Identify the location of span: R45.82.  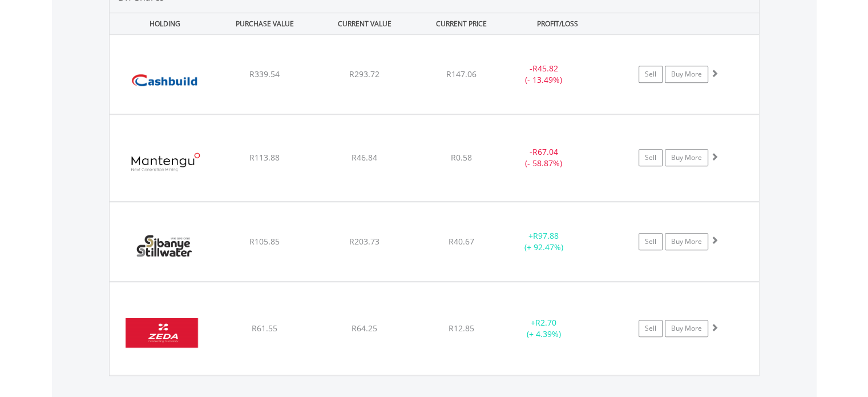
(545, 68).